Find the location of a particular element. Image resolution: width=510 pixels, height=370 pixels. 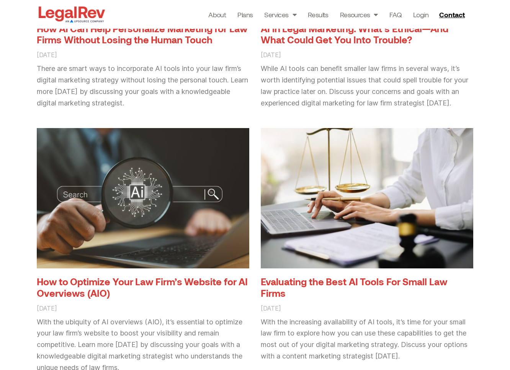

a: Evaluating the Best AI Tools For Small Law Firms is located at coordinates (354, 287).